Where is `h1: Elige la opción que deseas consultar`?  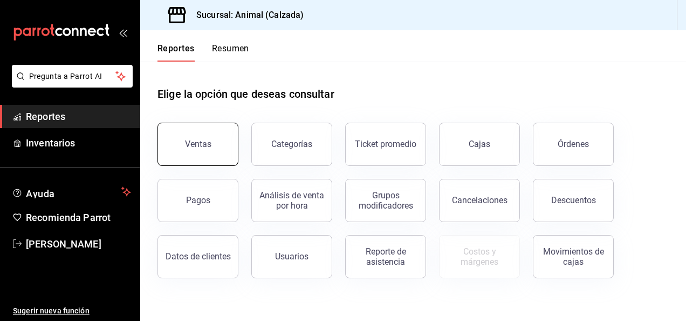 h1: Elige la opción que deseas consultar is located at coordinates (246, 94).